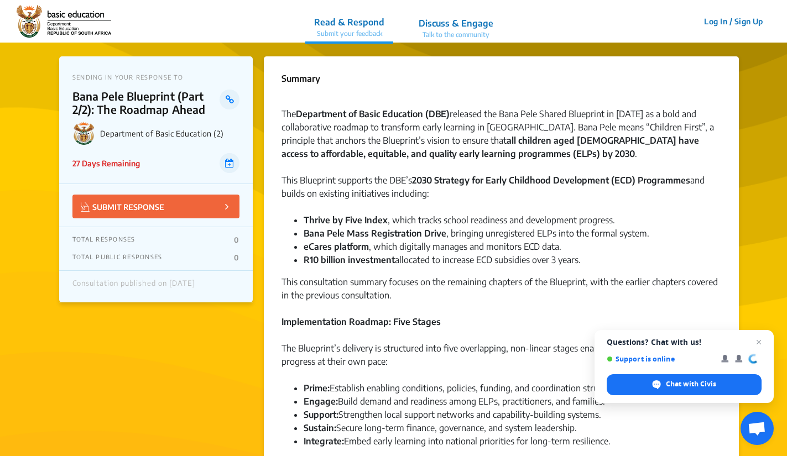 This screenshot has width=787, height=456. Describe the element at coordinates (512, 441) in the screenshot. I see `li: Embed early learning into national priorities for long-term resilience.` at that location.